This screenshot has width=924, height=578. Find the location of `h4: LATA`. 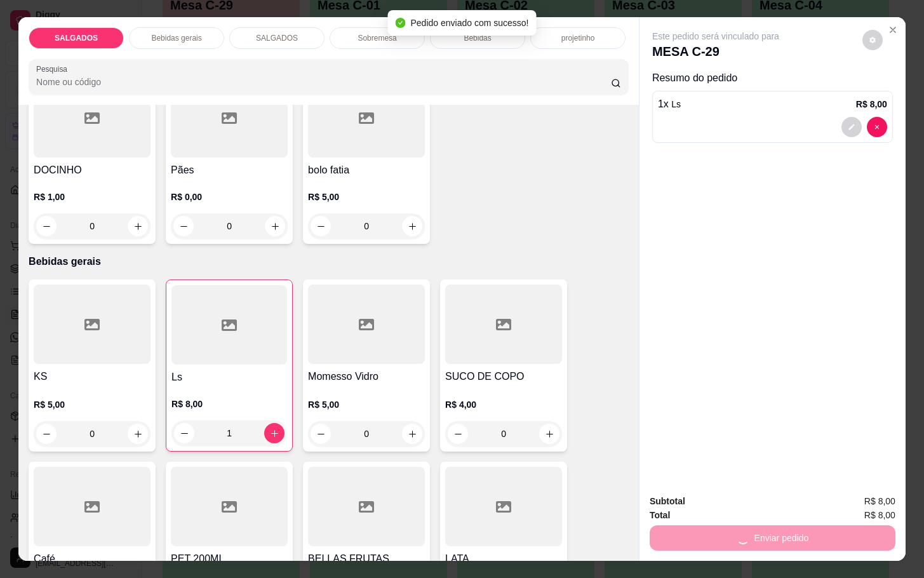

h4: LATA is located at coordinates (504, 558).